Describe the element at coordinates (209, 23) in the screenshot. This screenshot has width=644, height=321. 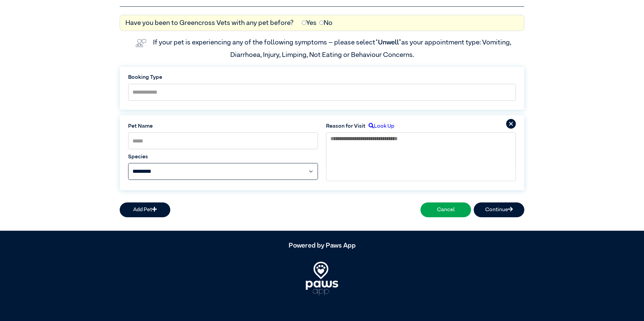
I see `label: Have you been to Greencross Vets with any pet before?` at that location.